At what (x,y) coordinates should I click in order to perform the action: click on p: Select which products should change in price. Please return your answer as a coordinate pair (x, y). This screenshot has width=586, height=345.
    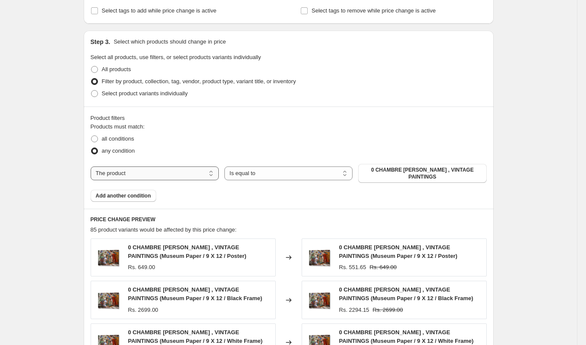
    Looking at the image, I should click on (170, 42).